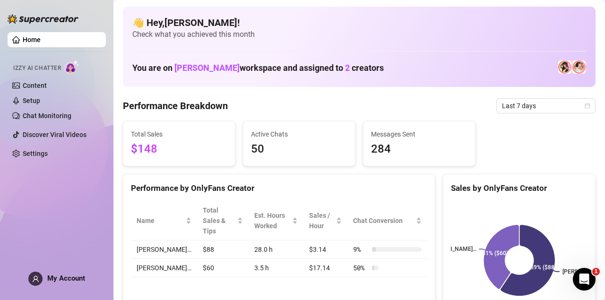 This screenshot has height=300, width=605. What do you see at coordinates (325, 268) in the screenshot?
I see `td: $17.14` at bounding box center [325, 268].